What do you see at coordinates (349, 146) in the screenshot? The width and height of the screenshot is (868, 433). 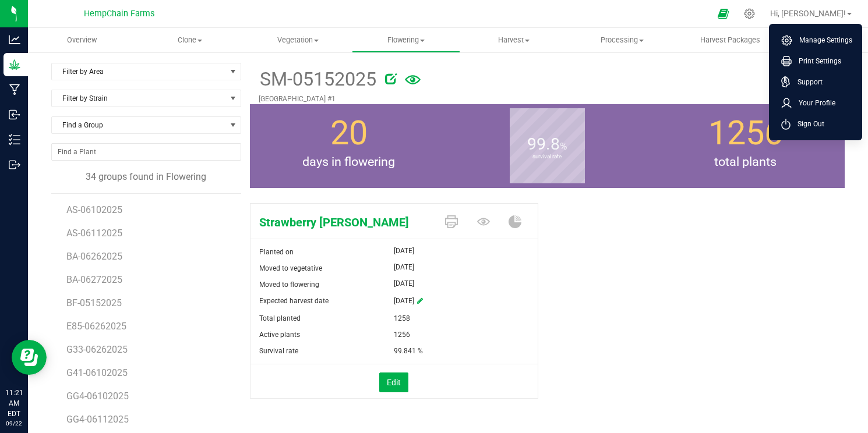 I see `group-info-box: Days in flowering` at bounding box center [349, 146].